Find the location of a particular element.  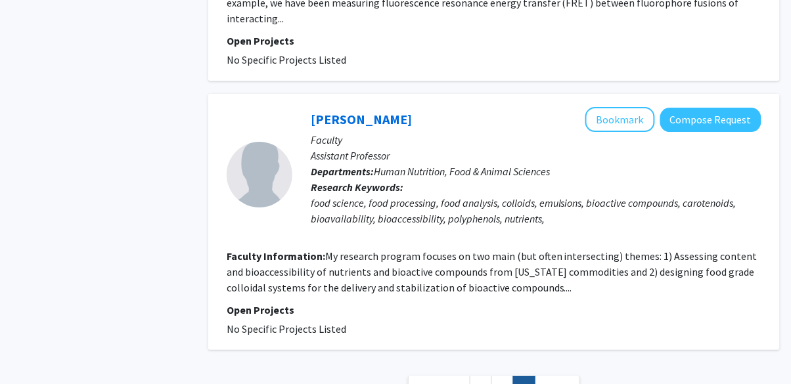

button: Add Kacie Ho to Bookmarks is located at coordinates (620, 120).